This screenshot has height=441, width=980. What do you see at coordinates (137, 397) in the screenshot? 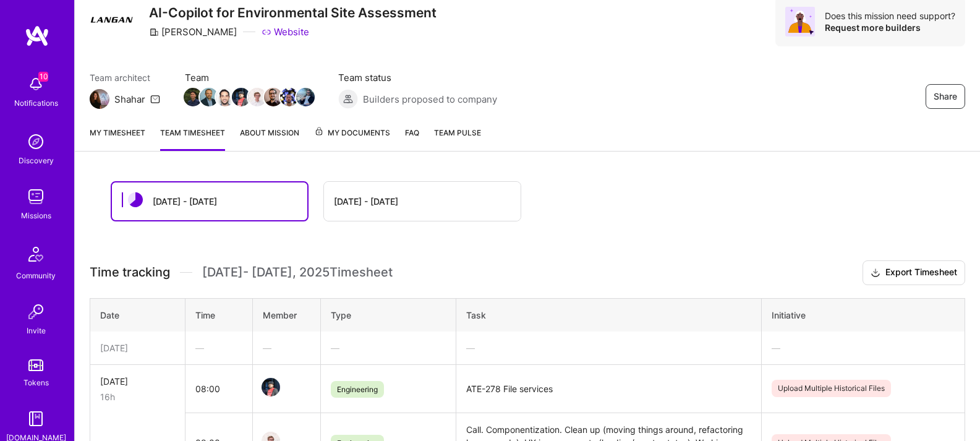
I see `div: 16h` at bounding box center [137, 397].